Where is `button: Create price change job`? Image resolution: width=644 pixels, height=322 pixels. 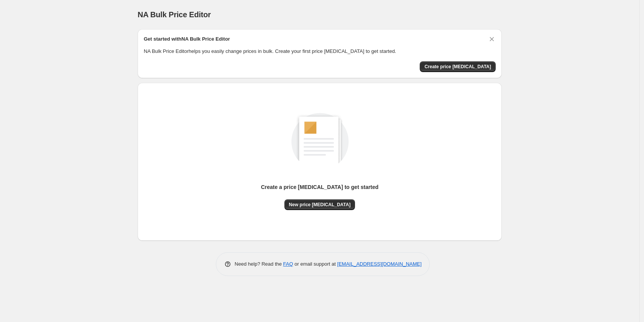 button: Create price change job is located at coordinates (458, 67).